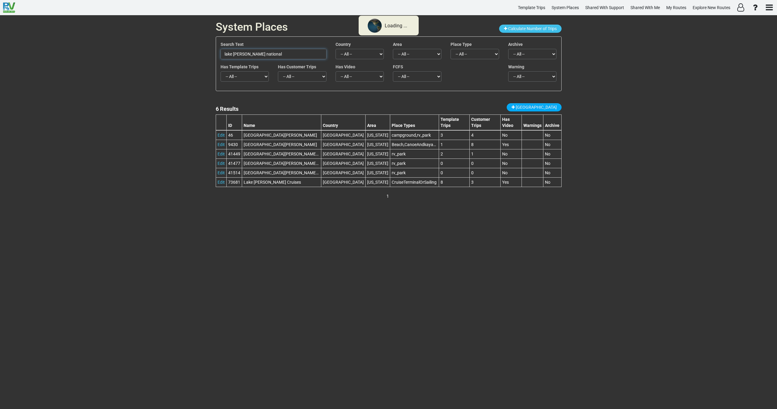 This screenshot has width=777, height=409. I want to click on div: Loading ..., so click(396, 26).